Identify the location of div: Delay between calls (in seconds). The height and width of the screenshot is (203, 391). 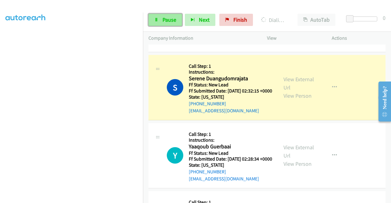
(363, 19).